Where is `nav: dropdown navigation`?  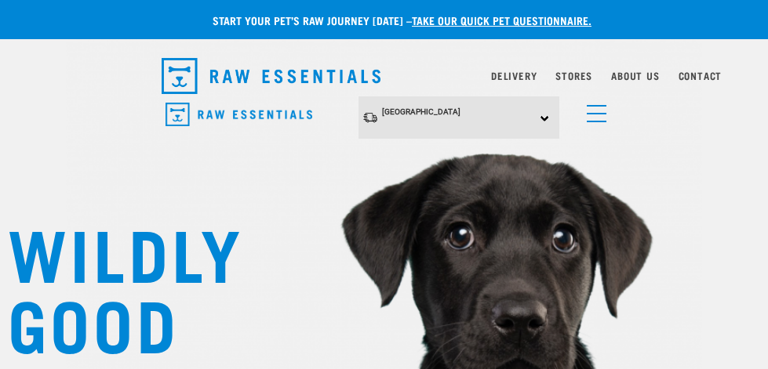
nav: dropdown navigation is located at coordinates (384, 76).